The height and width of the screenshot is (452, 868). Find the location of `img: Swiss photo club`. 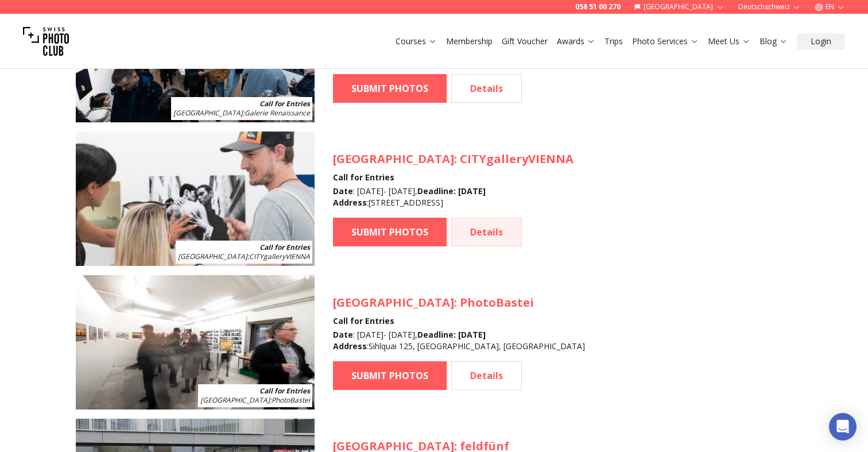

img: Swiss photo club is located at coordinates (46, 41).